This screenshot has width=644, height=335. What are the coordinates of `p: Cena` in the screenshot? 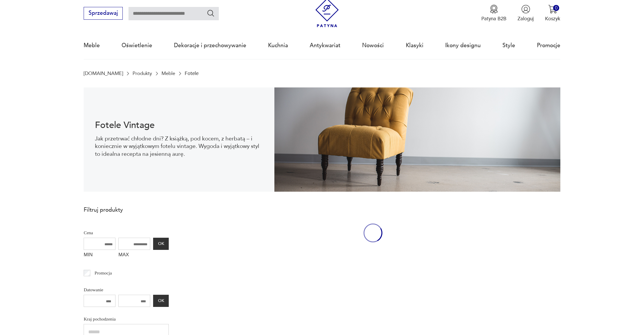 It's located at (126, 233).